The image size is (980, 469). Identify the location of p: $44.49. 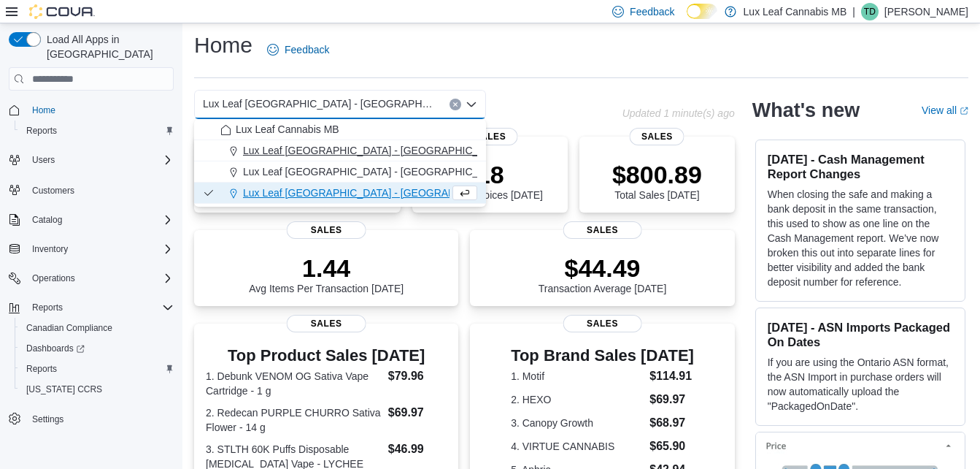
(603, 268).